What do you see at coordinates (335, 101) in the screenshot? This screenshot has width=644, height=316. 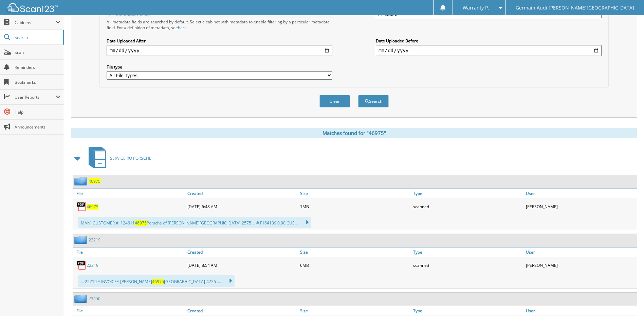 I see `button: Clear` at bounding box center [335, 101].